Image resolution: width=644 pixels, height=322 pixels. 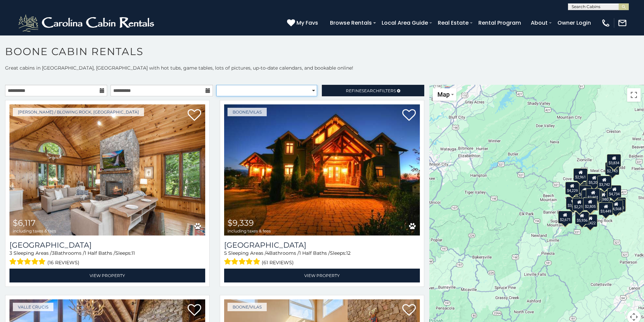 What do you see at coordinates (612, 168) in the screenshot?
I see `div: $2,143` at bounding box center [612, 168].